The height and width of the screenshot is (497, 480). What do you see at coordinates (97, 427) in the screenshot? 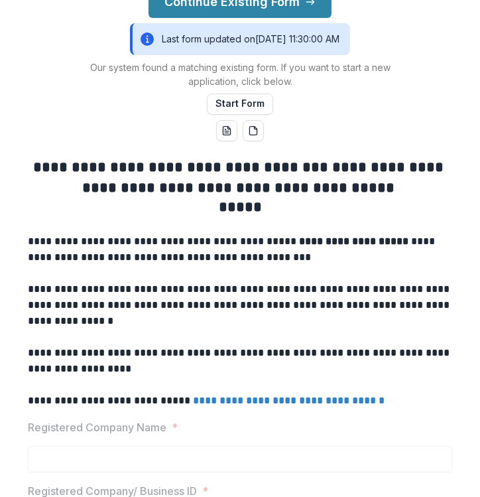
I see `p: Registered Company Name` at bounding box center [97, 427].